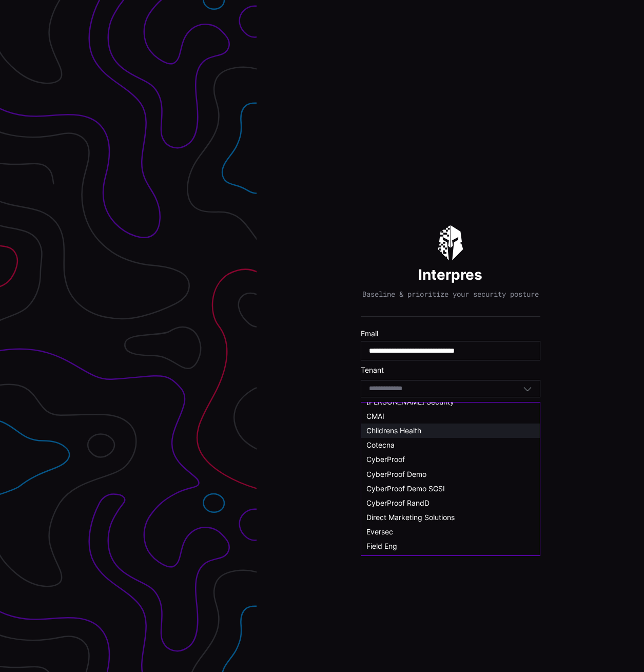 This screenshot has height=672, width=644. I want to click on h1: Interpres, so click(450, 275).